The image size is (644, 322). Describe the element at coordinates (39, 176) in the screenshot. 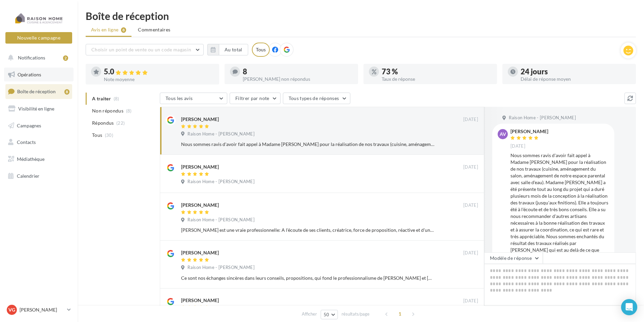

I see `a: Calendrier` at that location.